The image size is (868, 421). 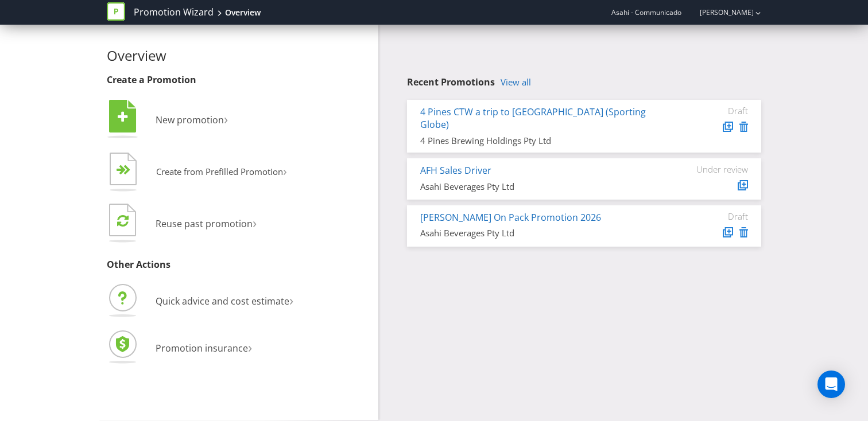 I want to click on a: View all, so click(x=515, y=82).